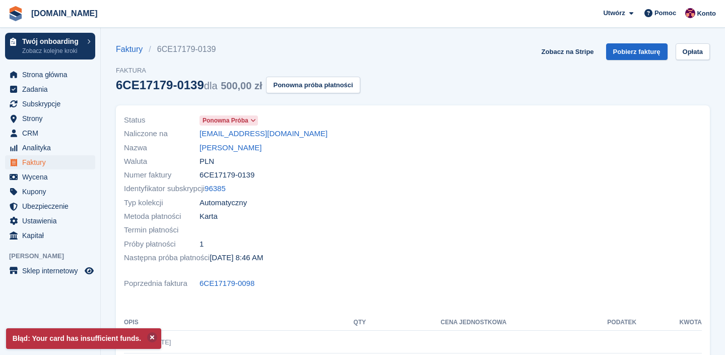 Image resolution: width=725 pixels, height=355 pixels. What do you see at coordinates (52, 104) in the screenshot?
I see `span: Subskrypcje` at bounding box center [52, 104].